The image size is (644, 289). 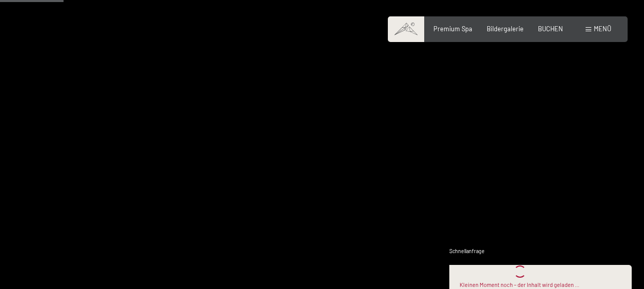 I want to click on span: BUCHEN, so click(x=550, y=29).